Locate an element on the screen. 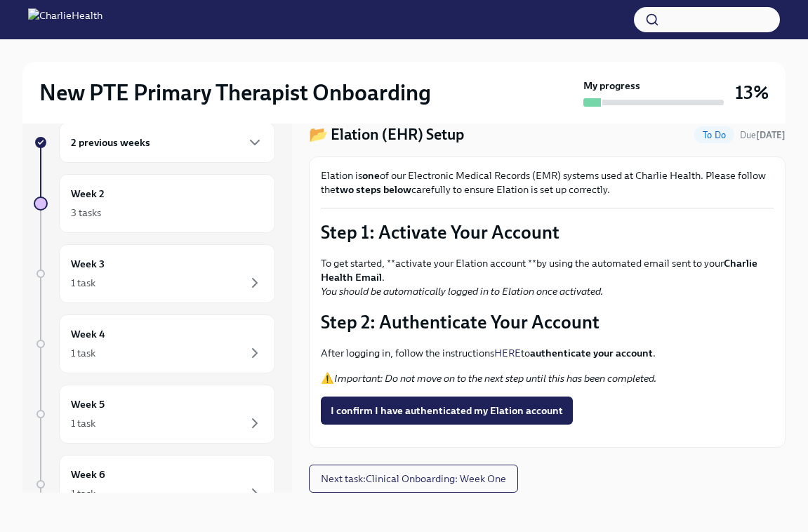  span: I confirm I have authenticated my Elation account is located at coordinates (446, 411).